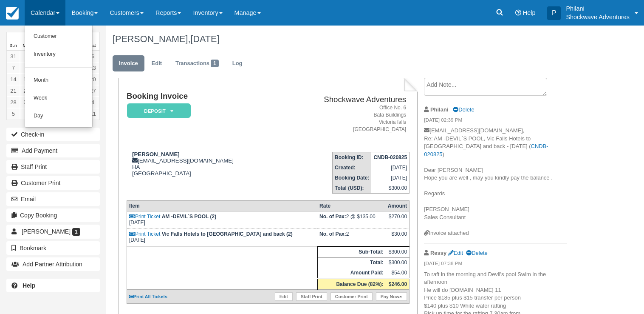  Describe the element at coordinates (554, 13) in the screenshot. I see `div: P` at that location.